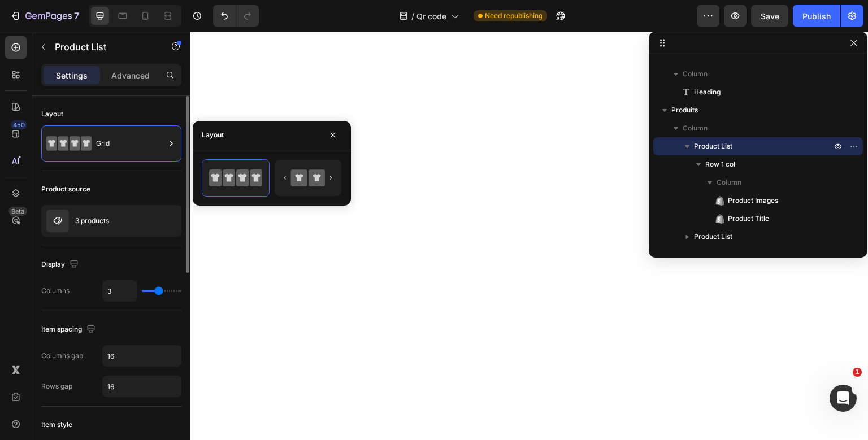 The width and height of the screenshot is (868, 440). What do you see at coordinates (17, 211) in the screenshot?
I see `div: Beta` at bounding box center [17, 211].